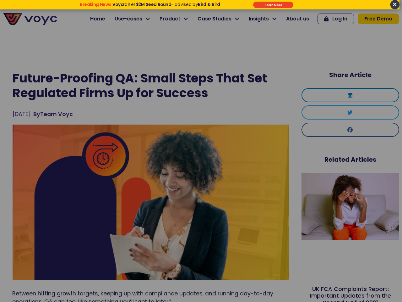  I want to click on strong: Voyc, so click(118, 4).